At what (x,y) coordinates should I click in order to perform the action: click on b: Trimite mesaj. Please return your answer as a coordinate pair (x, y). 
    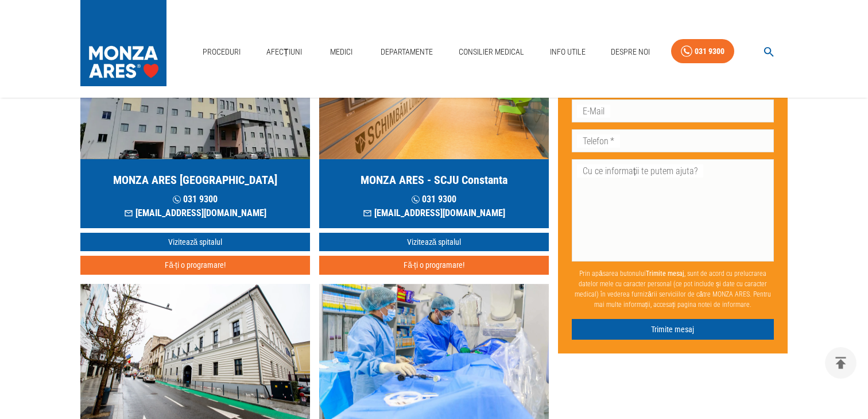
    Looking at the image, I should click on (665, 273).